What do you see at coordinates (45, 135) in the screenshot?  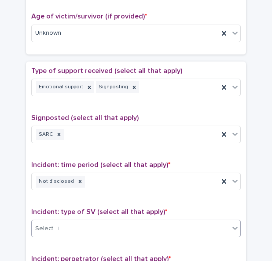 I see `div: SARC` at bounding box center [45, 135].